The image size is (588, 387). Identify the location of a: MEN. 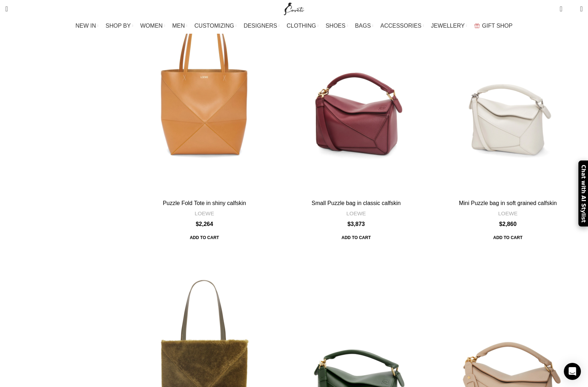
(180, 26).